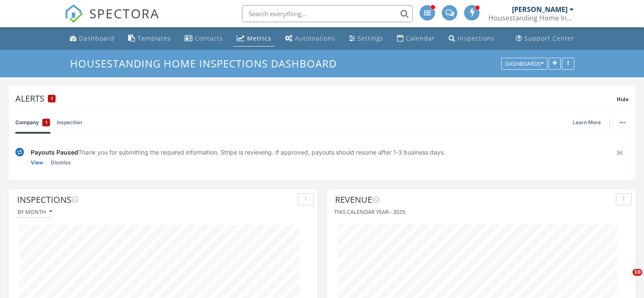 The height and width of the screenshot is (298, 644). I want to click on a: Metrics, so click(254, 39).